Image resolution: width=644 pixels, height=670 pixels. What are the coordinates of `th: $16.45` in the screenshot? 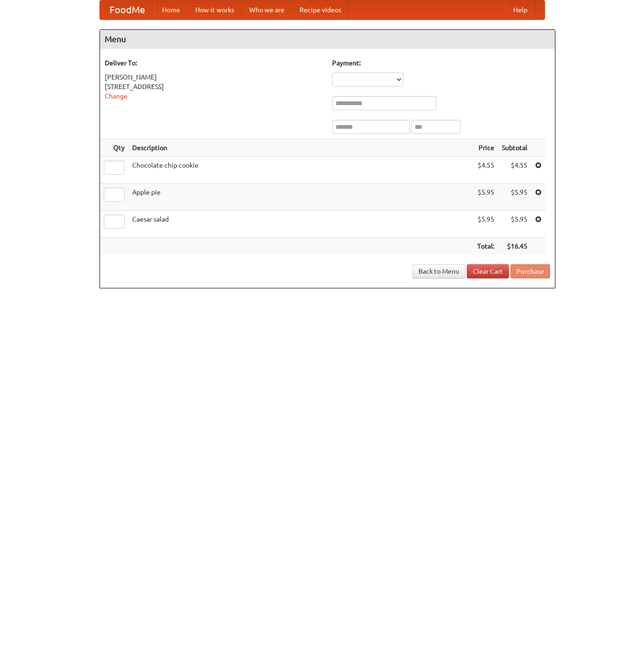 It's located at (514, 246).